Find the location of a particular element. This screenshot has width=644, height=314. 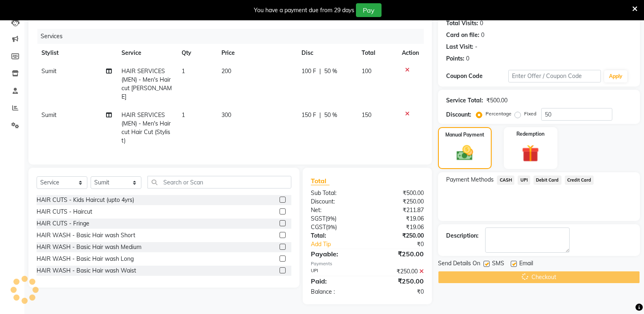

span: Payment Methods is located at coordinates (470, 180).